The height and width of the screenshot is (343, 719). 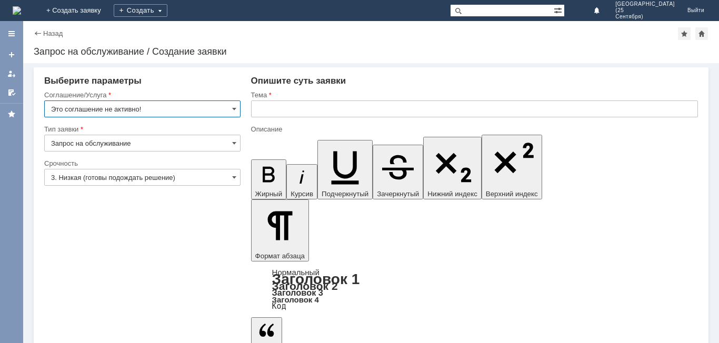 What do you see at coordinates (371, 52) in the screenshot?
I see `div: Запрос на обслуживание / Создание заявки` at bounding box center [371, 52].